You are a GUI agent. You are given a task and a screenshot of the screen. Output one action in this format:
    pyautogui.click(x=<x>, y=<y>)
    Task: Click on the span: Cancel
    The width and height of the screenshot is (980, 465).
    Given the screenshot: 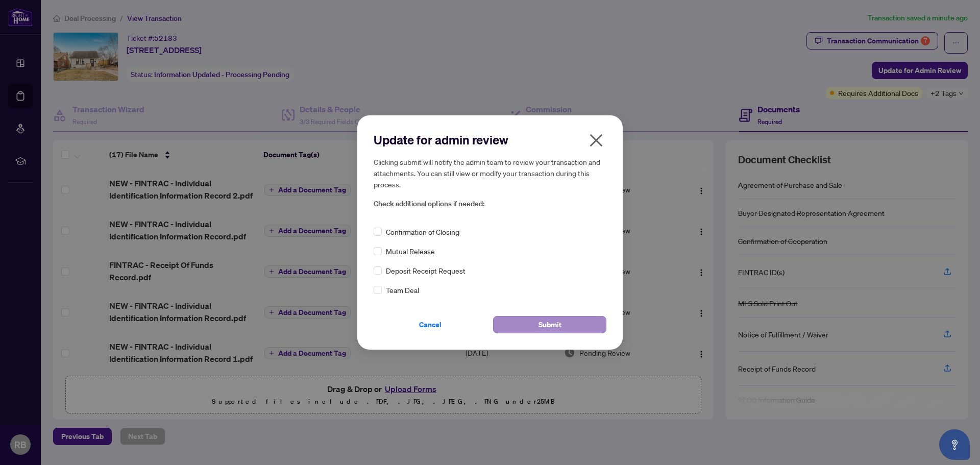 What is the action you would take?
    pyautogui.click(x=430, y=324)
    